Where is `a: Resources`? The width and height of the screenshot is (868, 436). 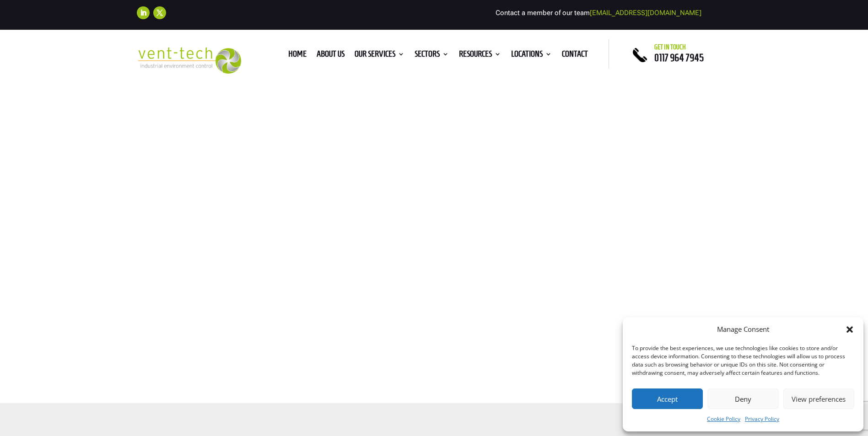
a: Resources is located at coordinates (480, 56).